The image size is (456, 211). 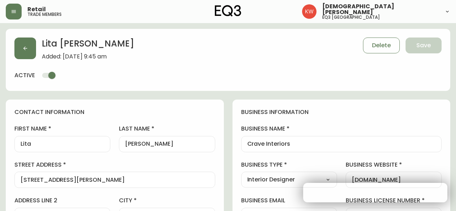 I want to click on label: business email, so click(x=289, y=200).